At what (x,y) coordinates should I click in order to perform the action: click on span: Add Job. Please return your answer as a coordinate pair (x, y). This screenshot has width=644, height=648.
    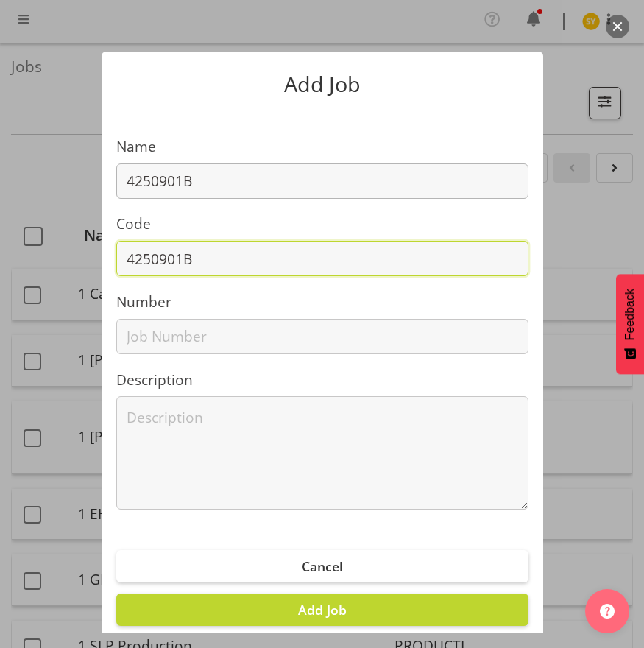
    Looking at the image, I should click on (322, 610).